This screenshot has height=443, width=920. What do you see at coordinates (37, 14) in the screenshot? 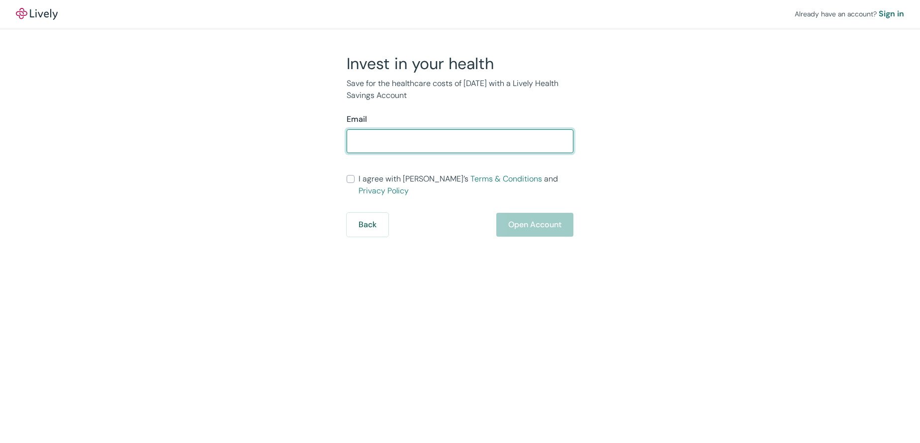
I see `a: LivelyLively` at bounding box center [37, 14].